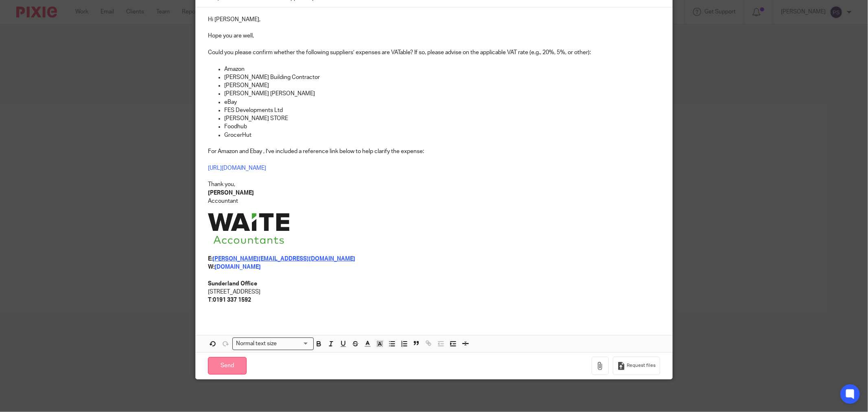 The width and height of the screenshot is (868, 412). Describe the element at coordinates (227, 366) in the screenshot. I see `input: Send` at that location.